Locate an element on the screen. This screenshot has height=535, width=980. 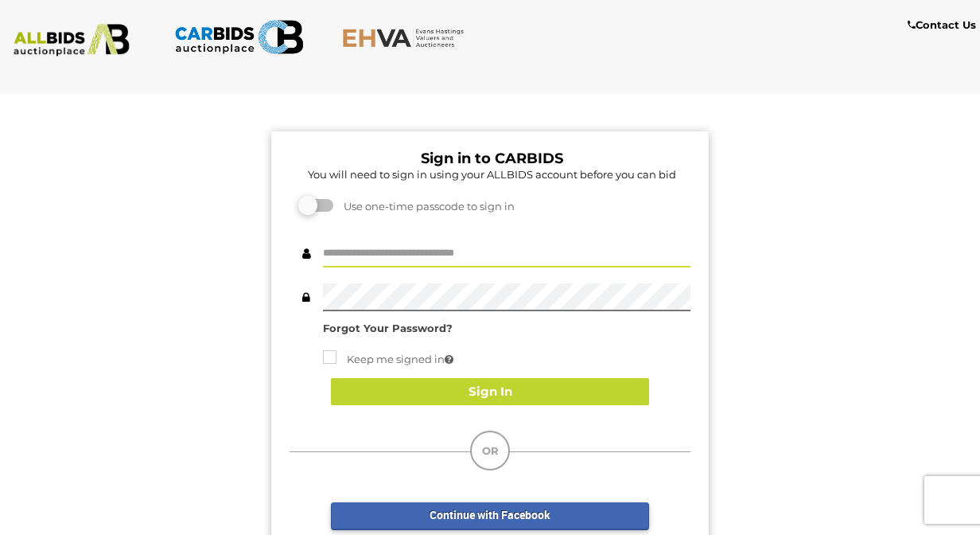
div: OR is located at coordinates (490, 451).